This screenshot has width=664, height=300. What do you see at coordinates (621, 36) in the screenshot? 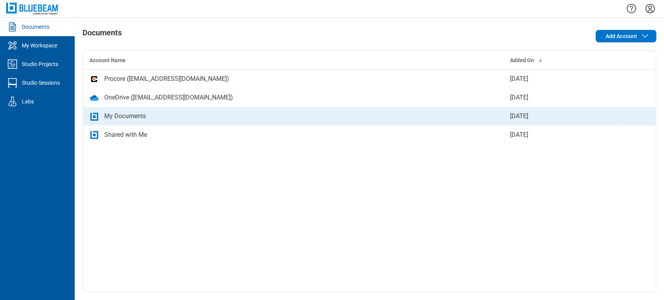
I see `span: Add Account` at bounding box center [621, 36].